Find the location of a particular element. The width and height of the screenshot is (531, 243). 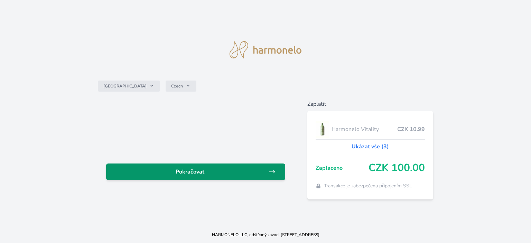

button: Czech is located at coordinates (181, 86).